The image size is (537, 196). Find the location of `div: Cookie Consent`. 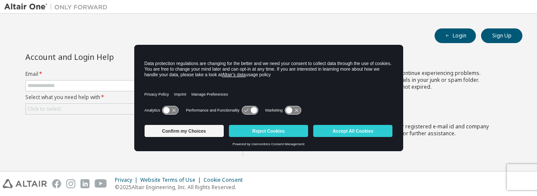

div: Cookie Consent is located at coordinates (226, 180).